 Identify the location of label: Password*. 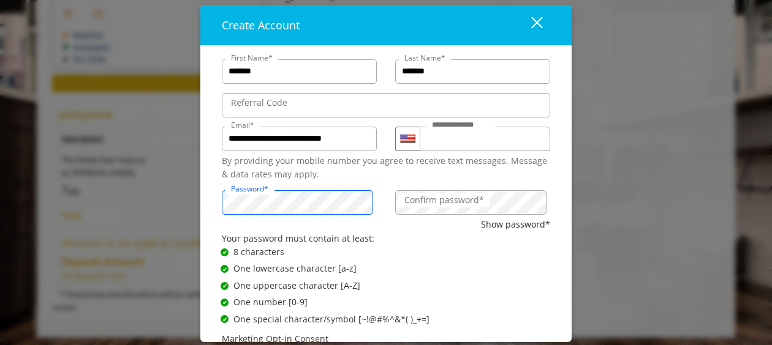
(249, 189).